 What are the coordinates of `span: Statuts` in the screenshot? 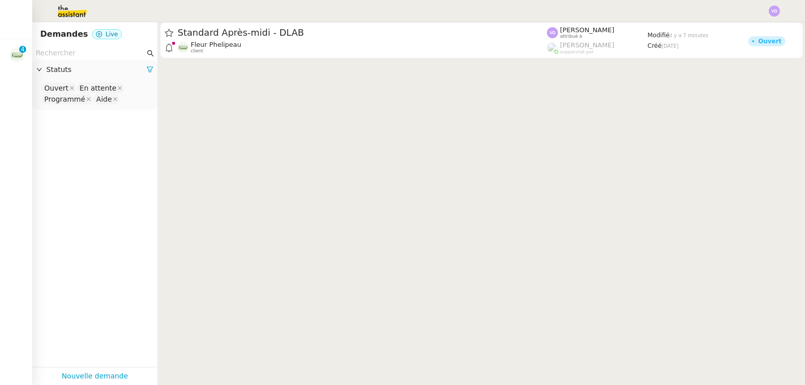 It's located at (96, 69).